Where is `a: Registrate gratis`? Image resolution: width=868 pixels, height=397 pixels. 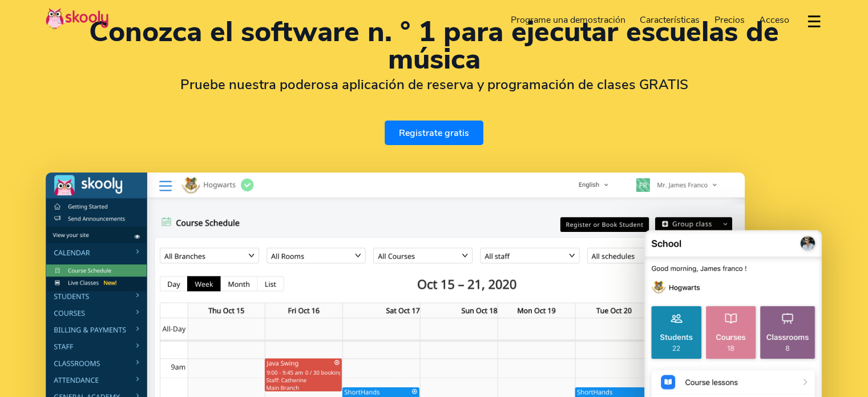 a: Registrate gratis is located at coordinates (434, 133).